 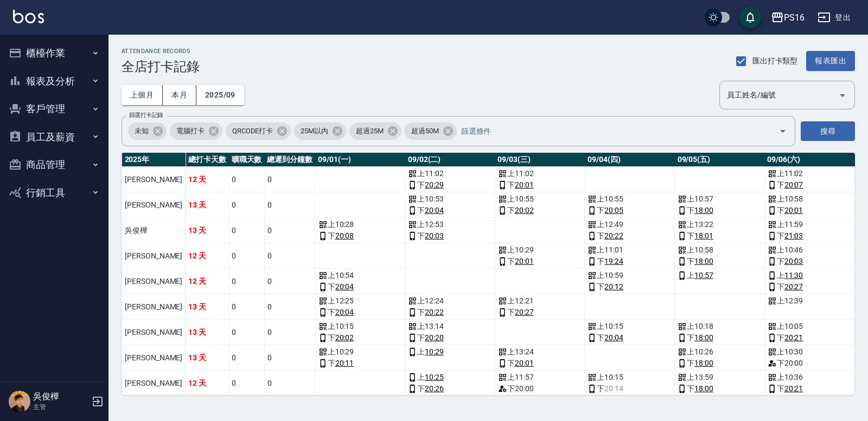 What do you see at coordinates (540, 160) in the screenshot?
I see `th: 09/03(三)` at bounding box center [540, 160].